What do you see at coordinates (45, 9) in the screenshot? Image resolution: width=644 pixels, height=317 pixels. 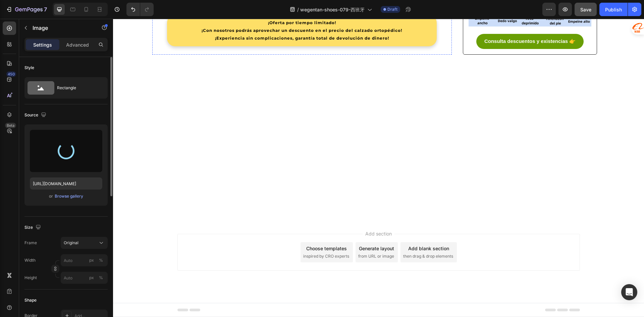 I see `p: 7` at bounding box center [45, 9].